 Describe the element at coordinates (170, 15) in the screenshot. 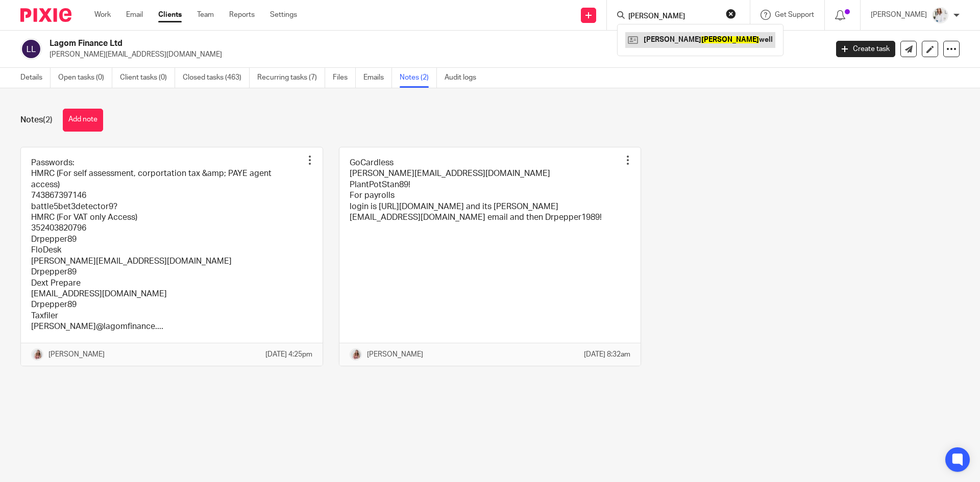

I see `a: Clients` at that location.